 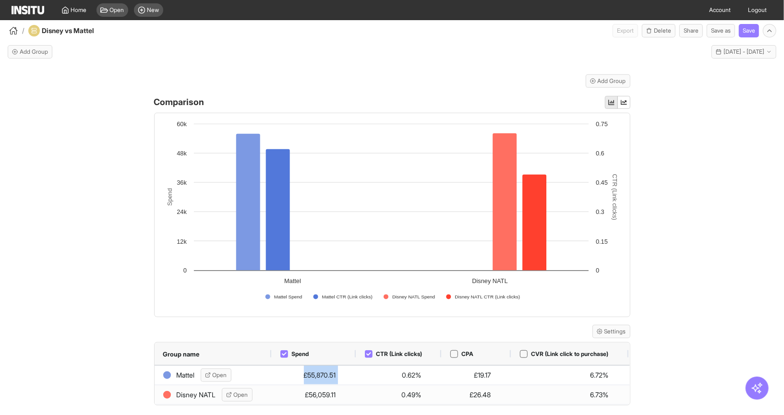 What do you see at coordinates (488, 297) in the screenshot?
I see `text: Disney NATL CTR (Link clicks)` at bounding box center [488, 297].